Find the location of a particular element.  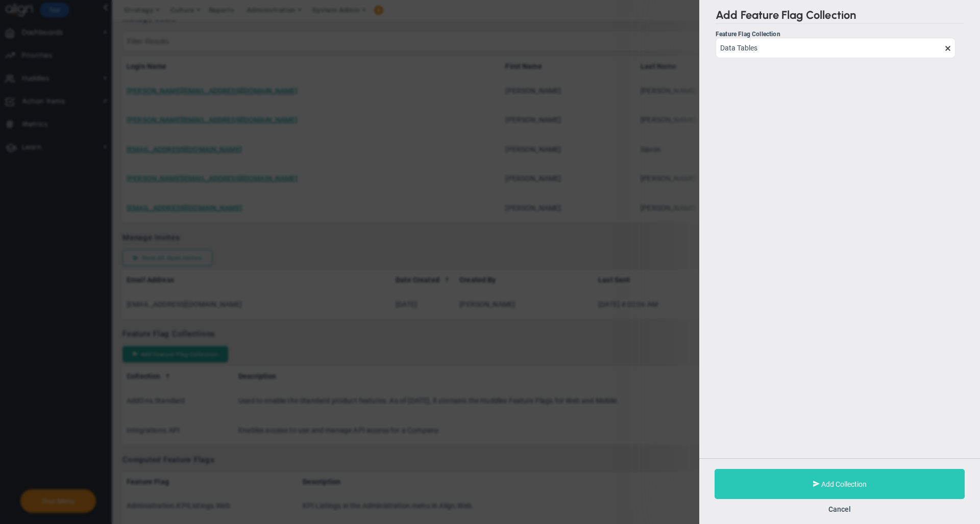

span: clear is located at coordinates (959, 48).